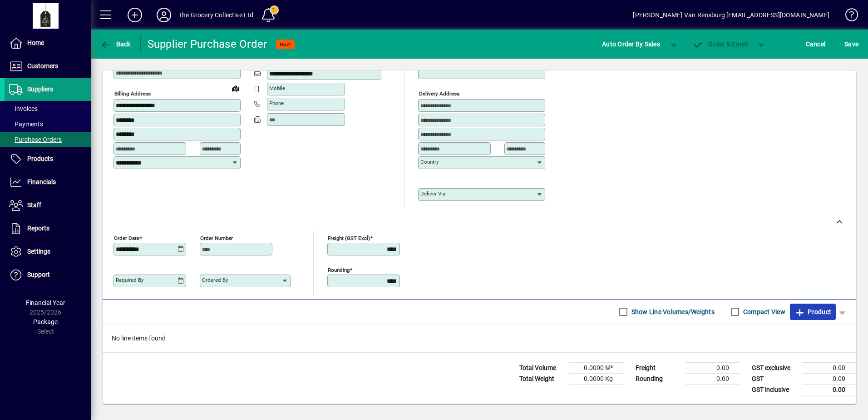 The width and height of the screenshot is (868, 420). Describe the element at coordinates (164, 15) in the screenshot. I see `button: Profile` at that location.